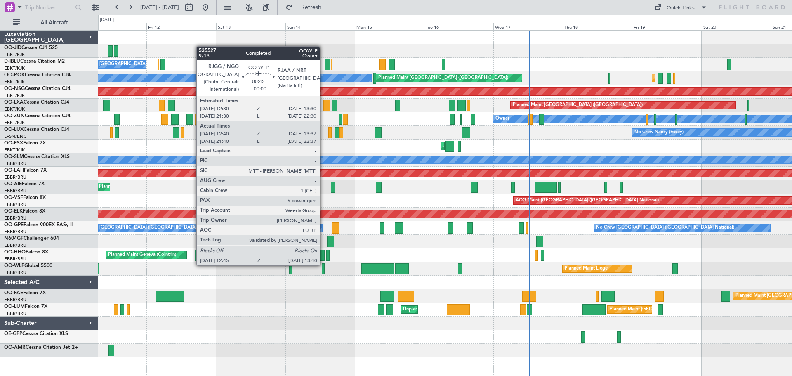 The height and width of the screenshot is (376, 792). I want to click on a: OE-GPPCessna Citation XLS, so click(36, 334).